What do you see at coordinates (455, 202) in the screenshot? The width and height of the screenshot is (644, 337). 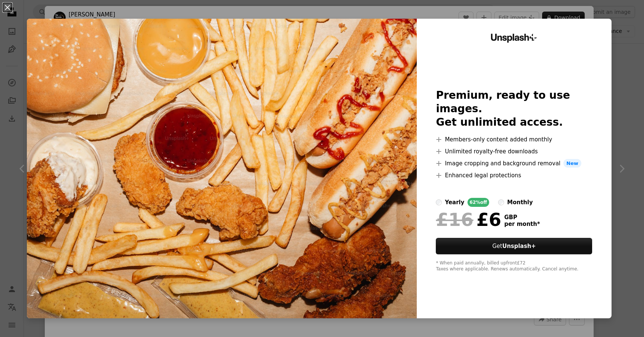 I see `div: yearly` at bounding box center [455, 202].